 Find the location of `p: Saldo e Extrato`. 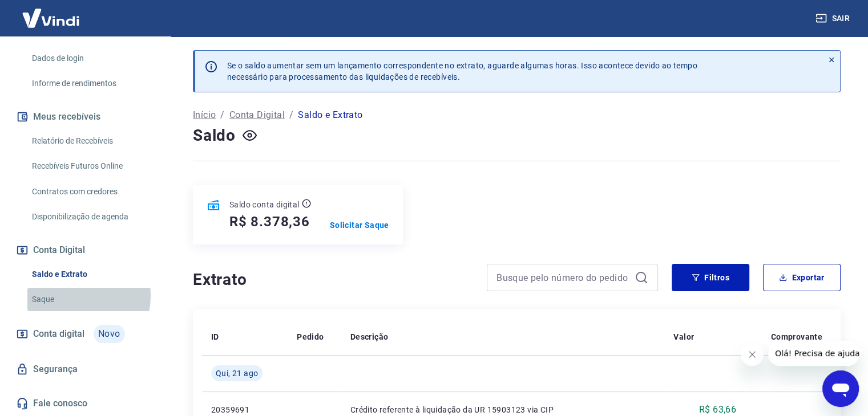

p: Saldo e Extrato is located at coordinates (330, 115).